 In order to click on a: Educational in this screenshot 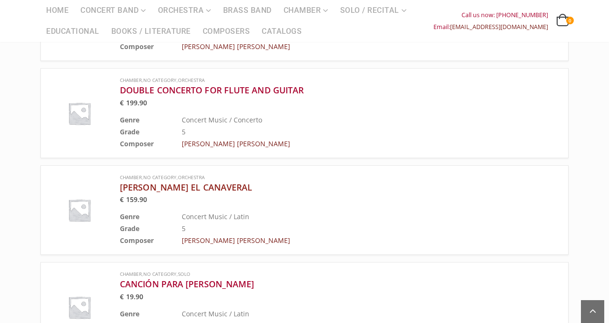, I will do `click(73, 31)`.